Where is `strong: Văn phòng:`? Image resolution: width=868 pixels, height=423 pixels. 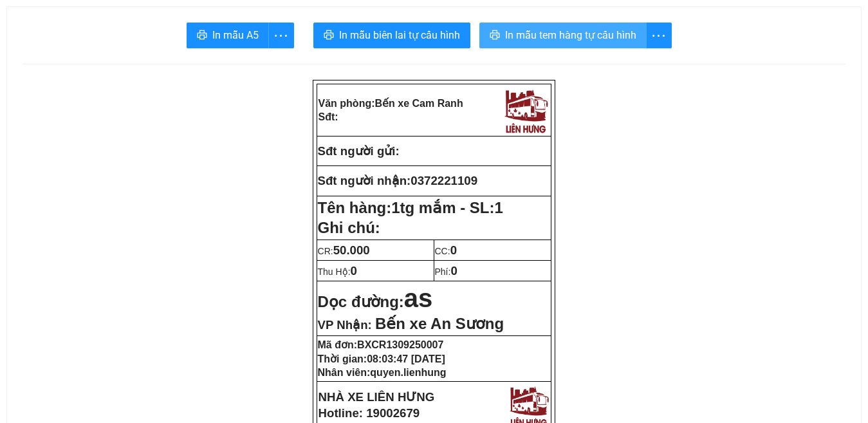
strong: Văn phòng: is located at coordinates (390, 103).